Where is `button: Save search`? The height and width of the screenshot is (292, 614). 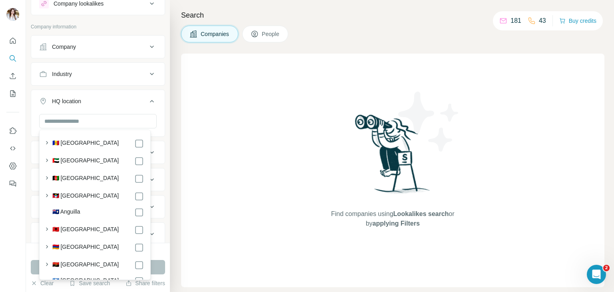
button: Save search is located at coordinates (90, 283).